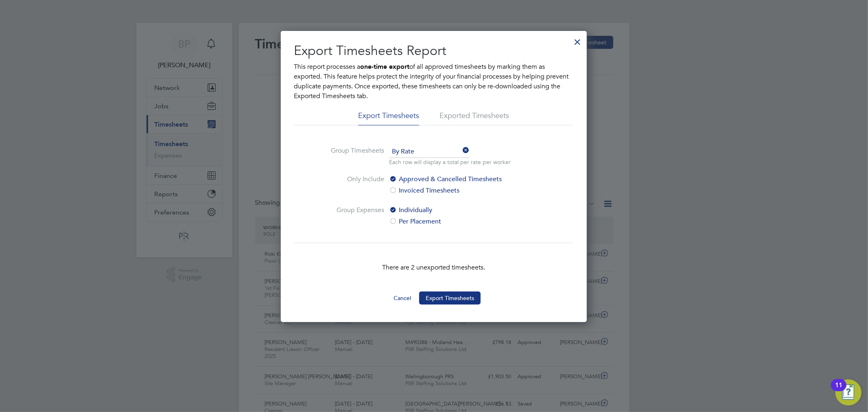 The image size is (868, 412). What do you see at coordinates (457, 191) in the screenshot?
I see `label: Invoiced Timesheets` at bounding box center [457, 191].